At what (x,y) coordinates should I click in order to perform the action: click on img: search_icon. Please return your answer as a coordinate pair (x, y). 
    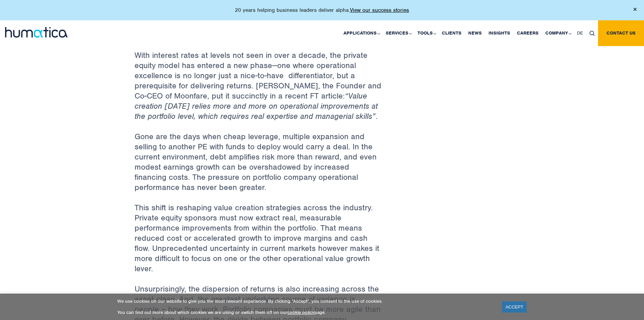
    Looking at the image, I should click on (592, 33).